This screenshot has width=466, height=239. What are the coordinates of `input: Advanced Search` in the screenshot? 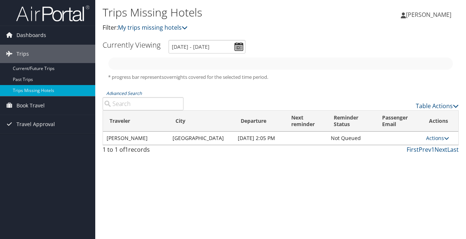 It's located at (143, 104).